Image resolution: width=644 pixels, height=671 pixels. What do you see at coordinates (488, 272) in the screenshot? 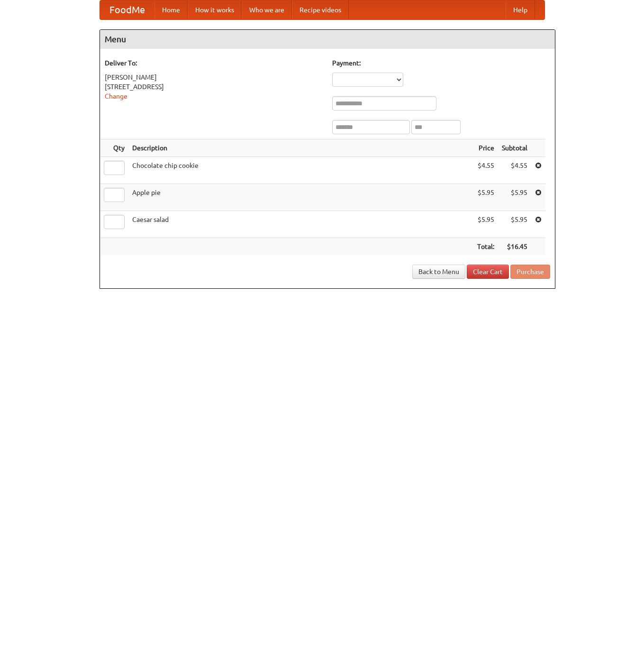
I see `a: Clear Cart` at bounding box center [488, 272].